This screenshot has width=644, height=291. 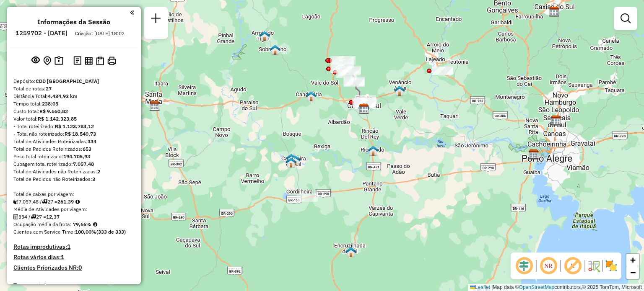 I want to click on h4: Transportadoras, so click(x=74, y=286).